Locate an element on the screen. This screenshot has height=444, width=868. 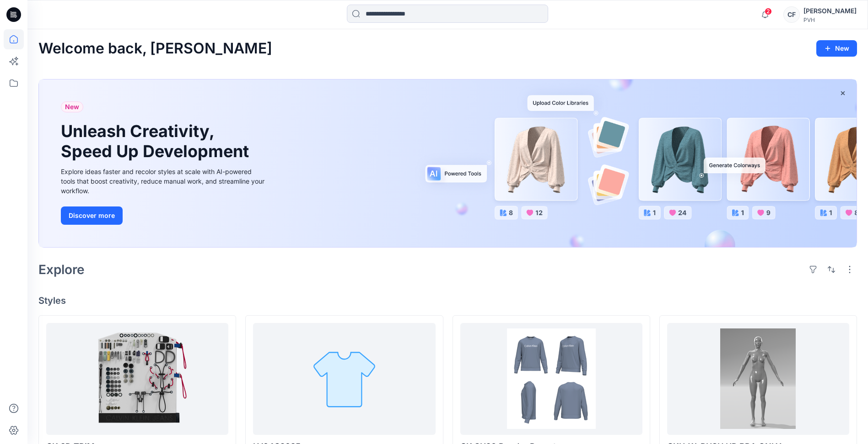
a: CKU_W_PUSH UP BRA ONLY is located at coordinates (757, 378).